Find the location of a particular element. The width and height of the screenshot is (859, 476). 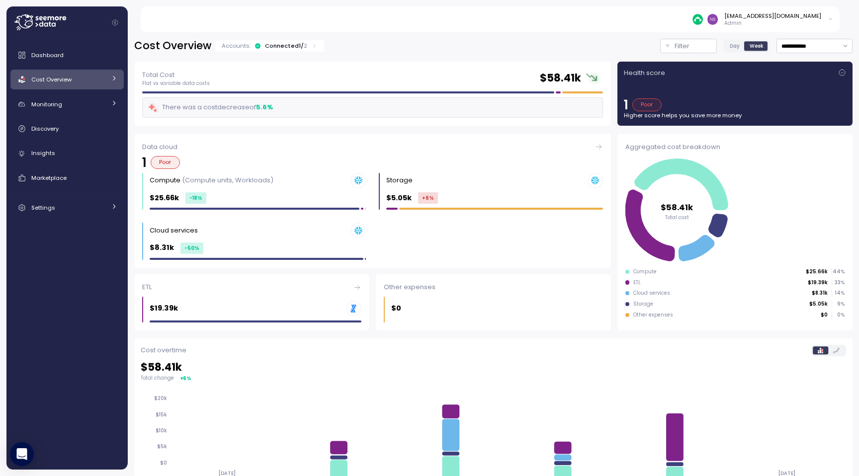

span: Cost Overview is located at coordinates (51, 80).